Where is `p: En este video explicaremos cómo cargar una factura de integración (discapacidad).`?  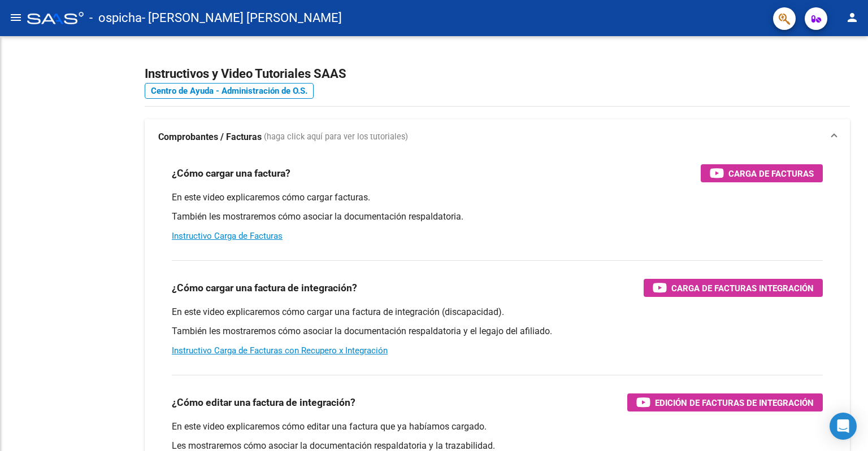
p: En este video explicaremos cómo cargar una factura de integración (discapacidad). is located at coordinates (497, 312).